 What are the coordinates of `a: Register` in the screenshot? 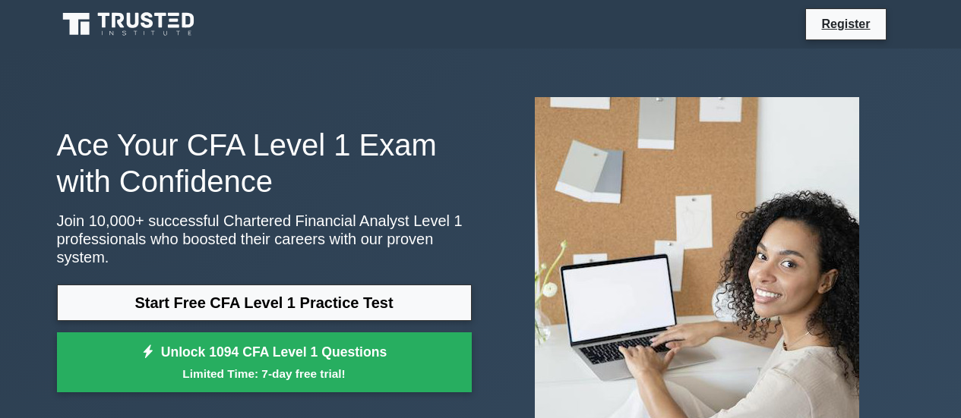 It's located at (845, 24).